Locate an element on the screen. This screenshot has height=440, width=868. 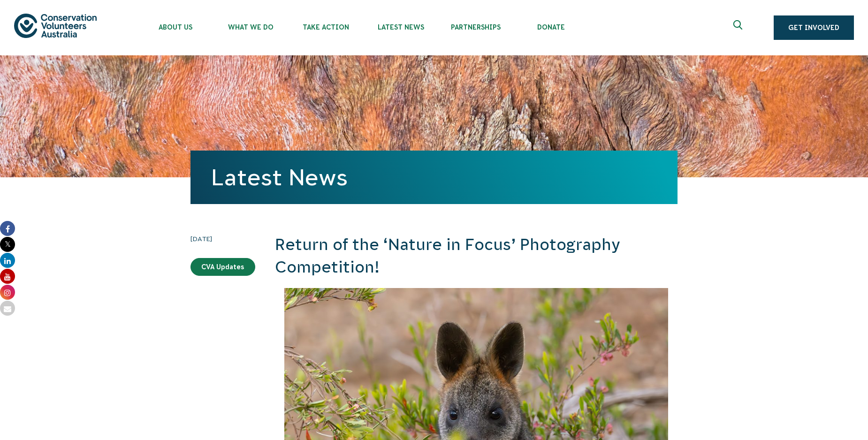
a: Get Involved is located at coordinates (814, 28).